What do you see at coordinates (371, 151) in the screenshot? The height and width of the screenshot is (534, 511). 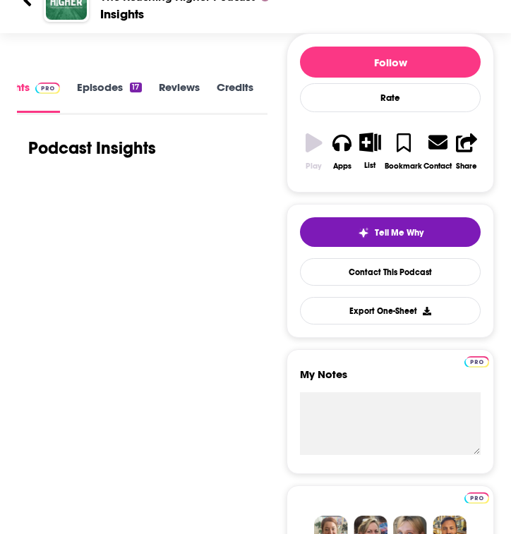 I see `button: List` at bounding box center [371, 151].